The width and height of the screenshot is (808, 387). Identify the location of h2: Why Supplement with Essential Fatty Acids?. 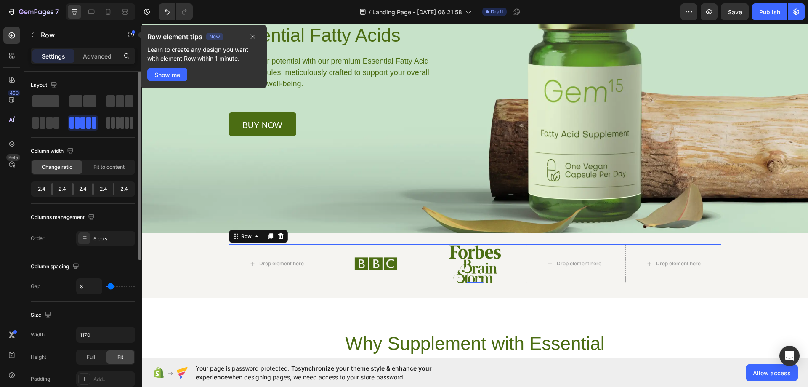
(333, 331).